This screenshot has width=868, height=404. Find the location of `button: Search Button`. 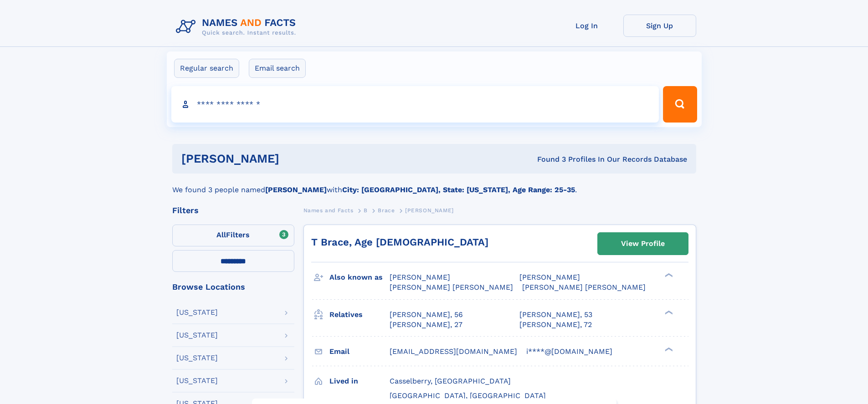

button: Search Button is located at coordinates (680, 104).